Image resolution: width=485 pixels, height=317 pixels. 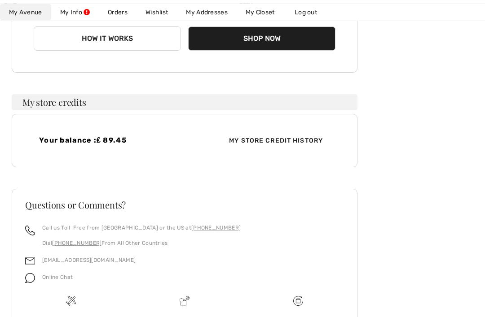 What do you see at coordinates (109, 140) in the screenshot?
I see `h4: Your balance :` at bounding box center [109, 140].